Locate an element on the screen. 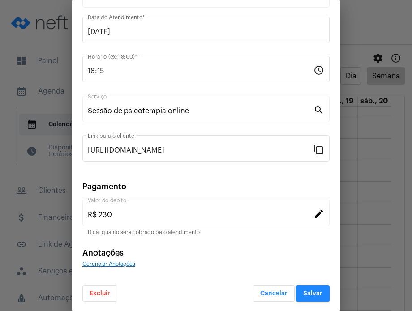  mat-icon: edit is located at coordinates (319, 213).